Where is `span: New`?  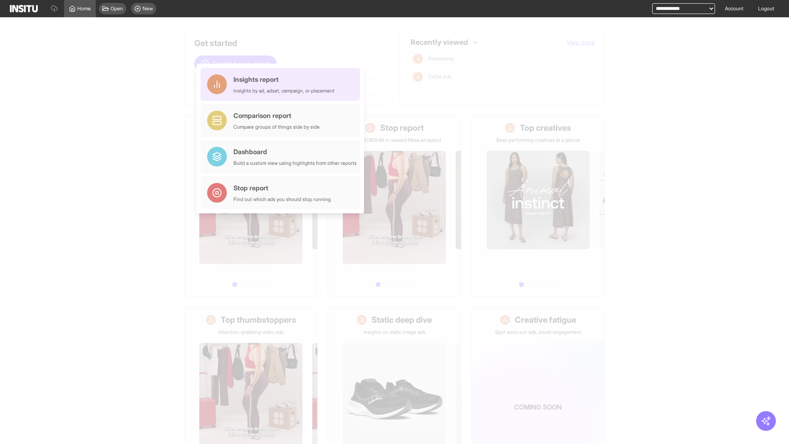 span: New is located at coordinates (147, 9).